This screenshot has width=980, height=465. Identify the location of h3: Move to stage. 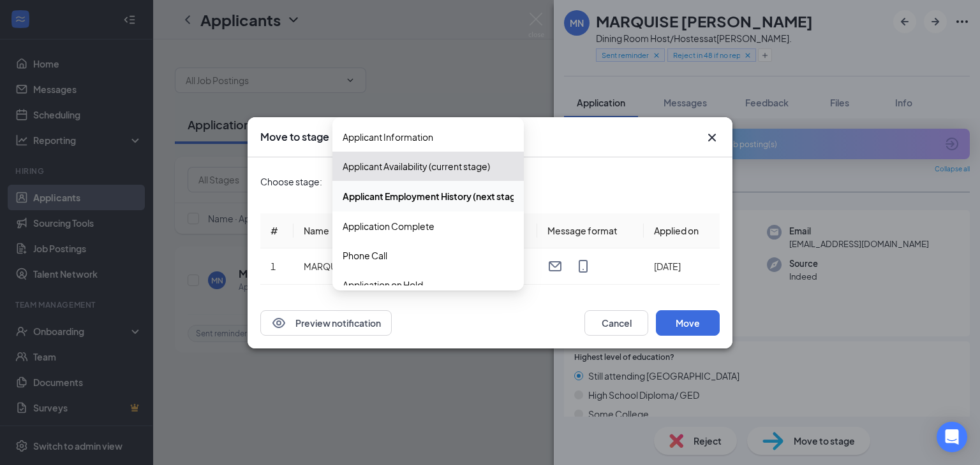
(295, 137).